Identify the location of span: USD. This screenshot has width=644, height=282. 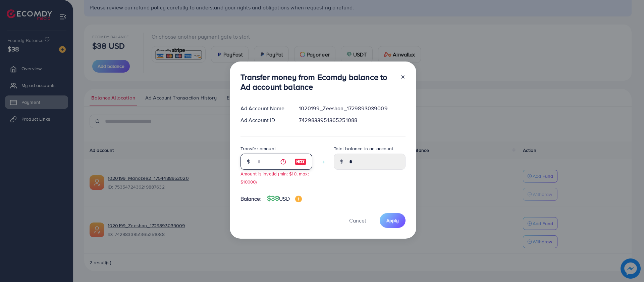
(284, 199).